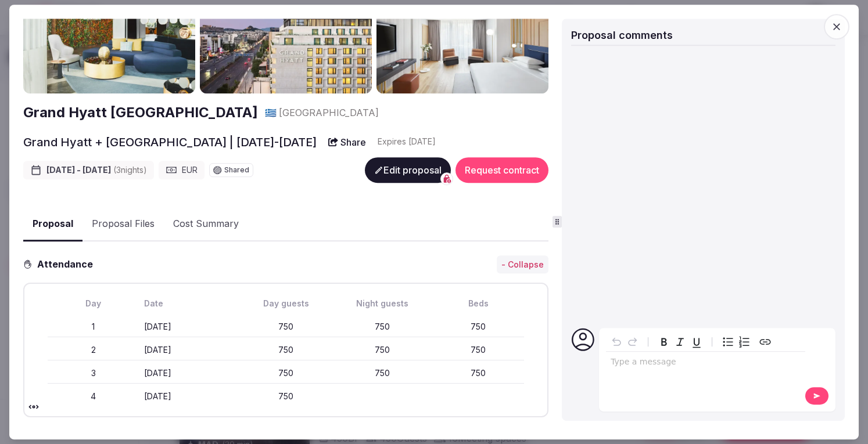 The image size is (868, 444). Describe the element at coordinates (94, 327) in the screenshot. I see `div: 1` at that location.